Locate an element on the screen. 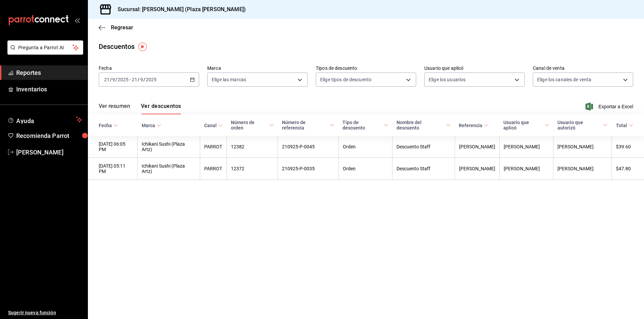 This screenshot has width=644, height=319. span: Canal is located at coordinates (213, 126).